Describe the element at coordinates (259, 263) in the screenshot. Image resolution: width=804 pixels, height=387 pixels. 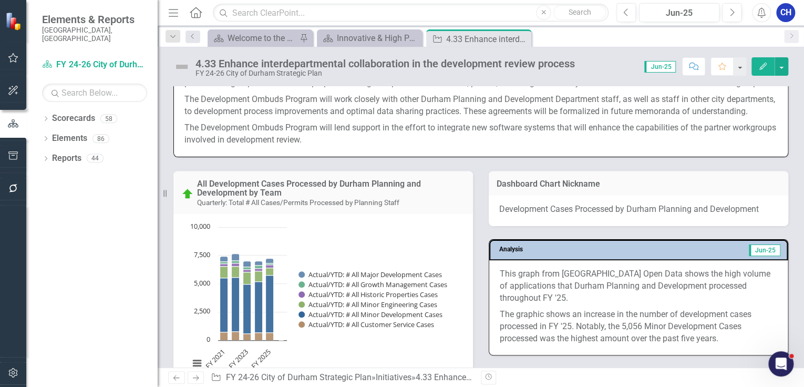
I see `path: FY 2024, 409. Actual/YTD: # All Major Development Cases.` at that location.